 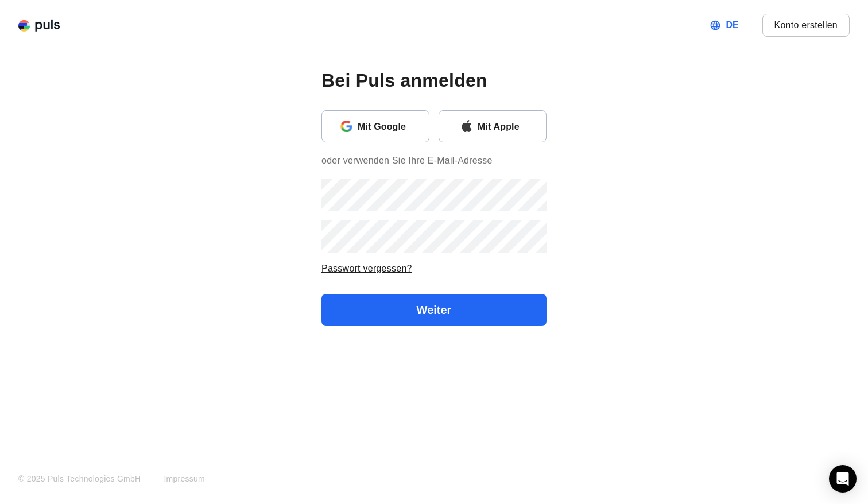 What do you see at coordinates (434, 159) in the screenshot?
I see `p: oder verwenden Sie Ihre E-Mail-Adresse` at bounding box center [434, 159].